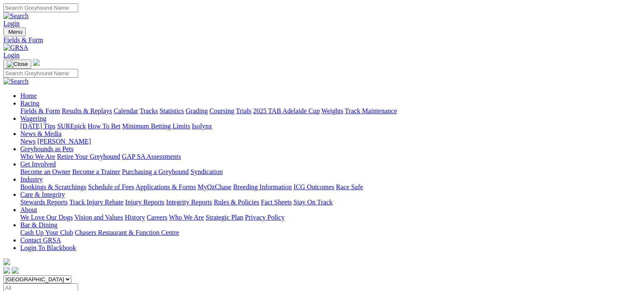 Image resolution: width=644 pixels, height=291 pixels. Describe the element at coordinates (222, 111) in the screenshot. I see `a: Coursing` at that location.